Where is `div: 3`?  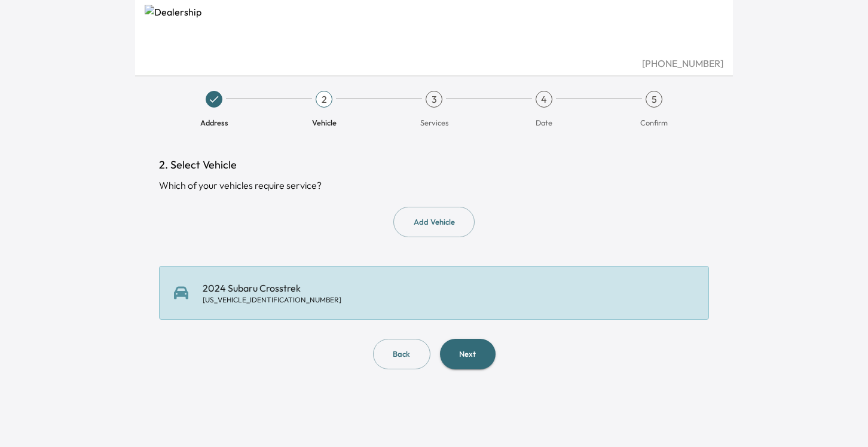
div: 3 is located at coordinates (434, 99).